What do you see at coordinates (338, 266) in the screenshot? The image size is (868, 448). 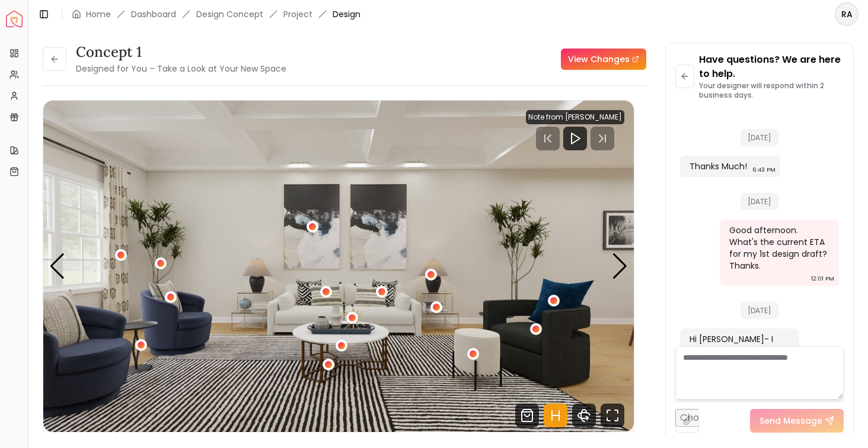 I see `div: Carousel` at bounding box center [338, 266].